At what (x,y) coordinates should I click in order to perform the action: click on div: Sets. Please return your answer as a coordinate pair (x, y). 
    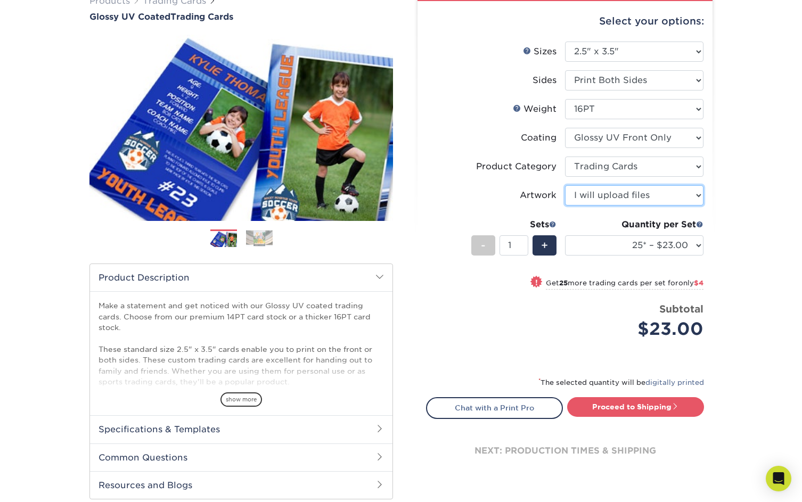
    Looking at the image, I should click on (514, 225).